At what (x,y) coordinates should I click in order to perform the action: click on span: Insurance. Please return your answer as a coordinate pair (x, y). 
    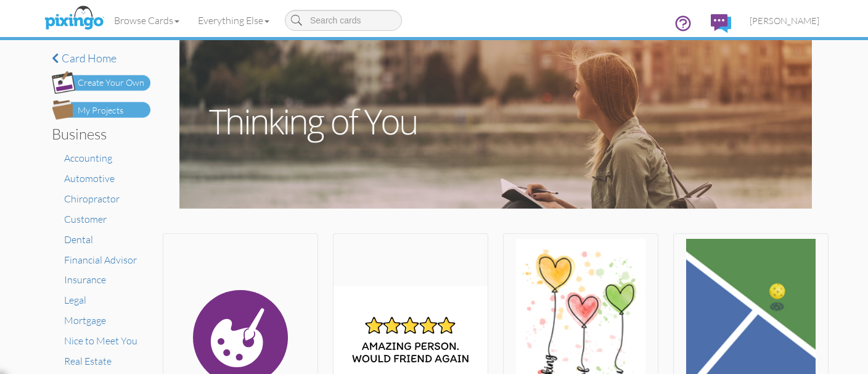
    Looking at the image, I should click on (85, 280).